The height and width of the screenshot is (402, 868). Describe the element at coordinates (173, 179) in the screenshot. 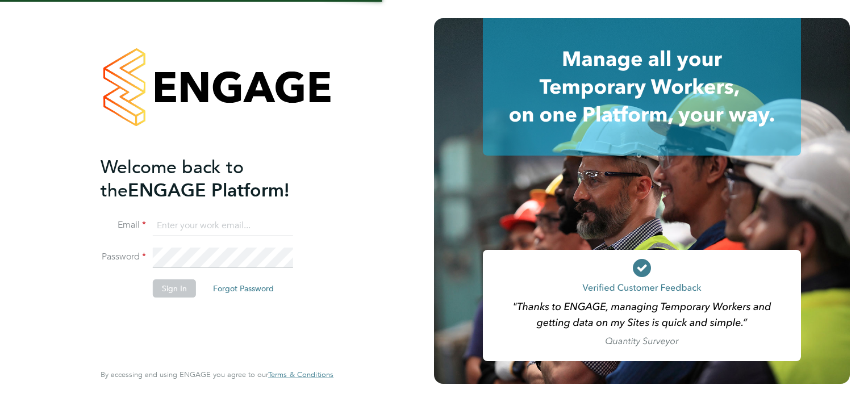

I see `span: Welcome back to the` at that location.